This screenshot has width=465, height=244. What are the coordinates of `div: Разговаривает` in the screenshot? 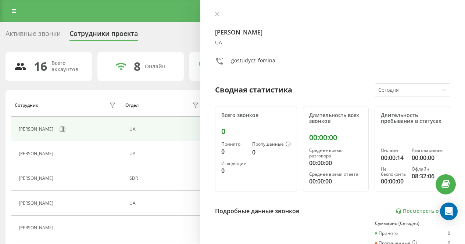 It's located at (427, 151).